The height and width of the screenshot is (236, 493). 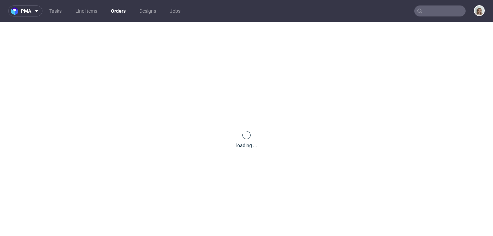 What do you see at coordinates (25, 11) in the screenshot?
I see `button: pma` at bounding box center [25, 11].